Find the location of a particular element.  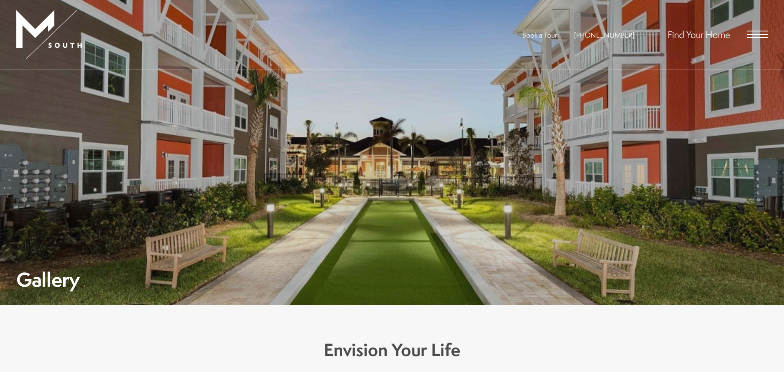

button: Open Menu is located at coordinates (758, 34).